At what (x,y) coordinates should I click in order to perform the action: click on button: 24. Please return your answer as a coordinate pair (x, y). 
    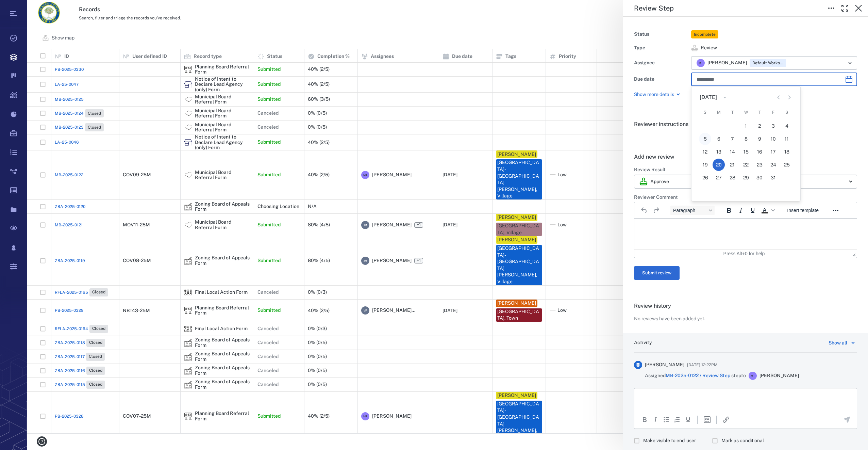
    Looking at the image, I should click on (773, 165).